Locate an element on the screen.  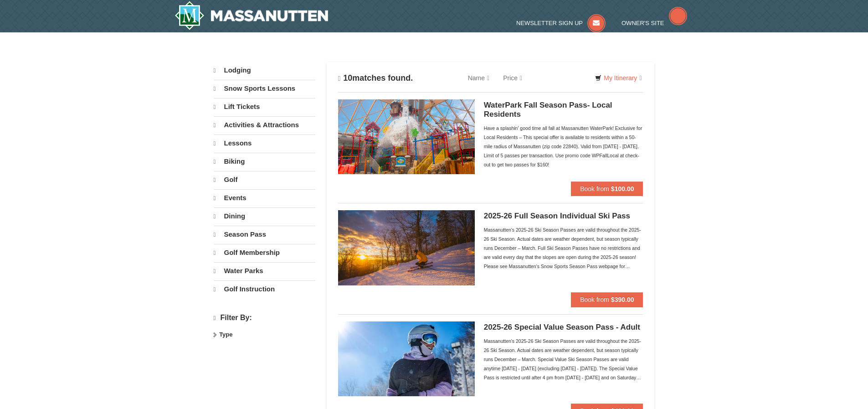
a: Lessons is located at coordinates (264, 143).